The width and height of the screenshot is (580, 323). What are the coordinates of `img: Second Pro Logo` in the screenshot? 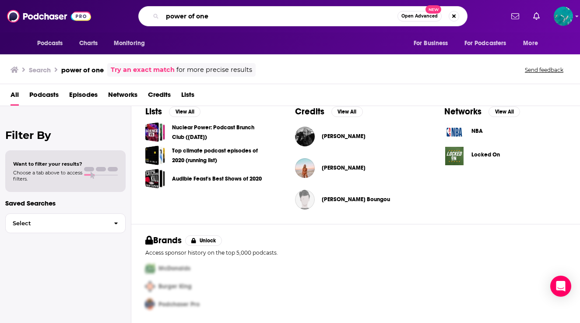 It's located at (150, 286).